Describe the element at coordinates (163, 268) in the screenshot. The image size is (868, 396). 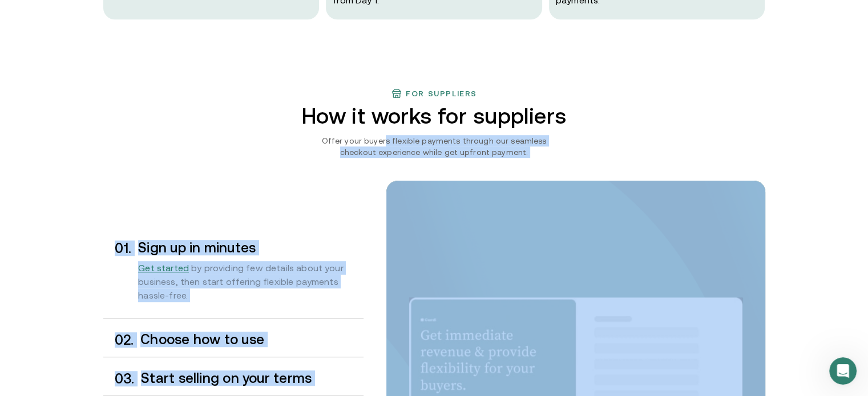
I see `span: Get started` at that location.